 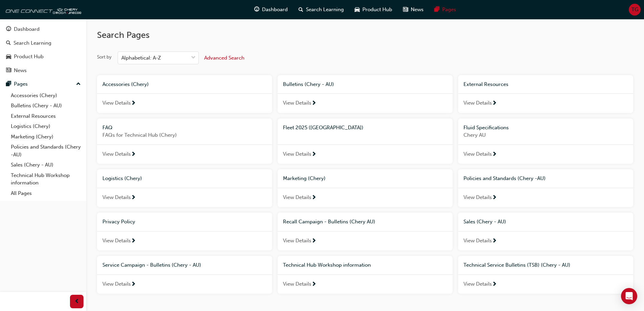 I want to click on a: Privacy PolicyView Details, so click(x=185, y=231).